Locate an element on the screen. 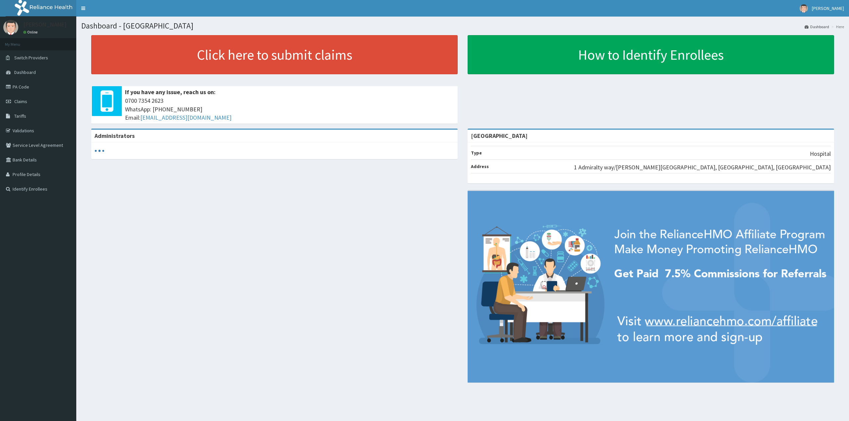  b: If you have any issue, reach us on: is located at coordinates (170, 92).